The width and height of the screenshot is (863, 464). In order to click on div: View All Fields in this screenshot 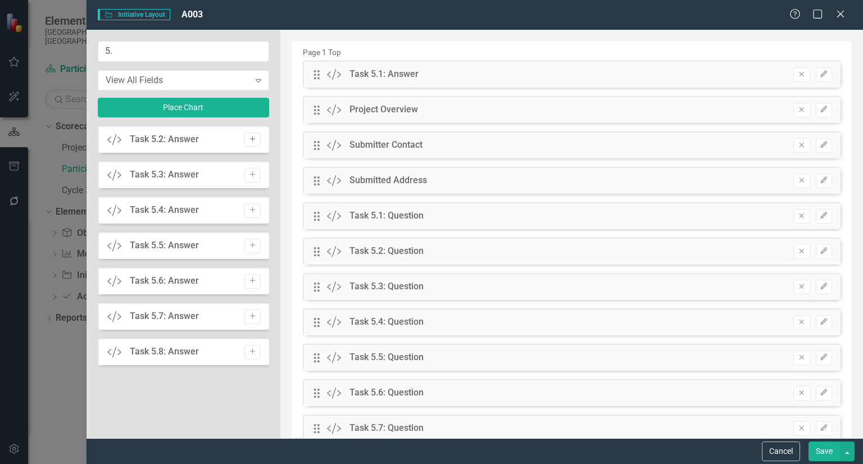, I will do `click(177, 80)`.